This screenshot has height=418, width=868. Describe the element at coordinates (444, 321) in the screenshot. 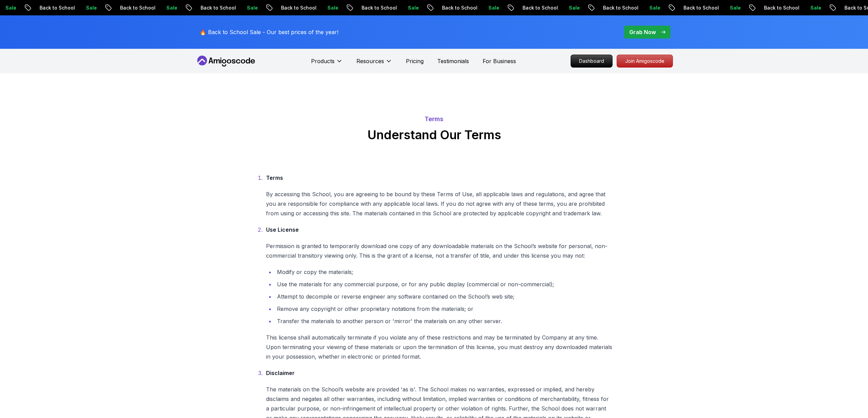

I see `li: Transfer the materials to another person or 'mirror' the materials on any other server.` at that location.